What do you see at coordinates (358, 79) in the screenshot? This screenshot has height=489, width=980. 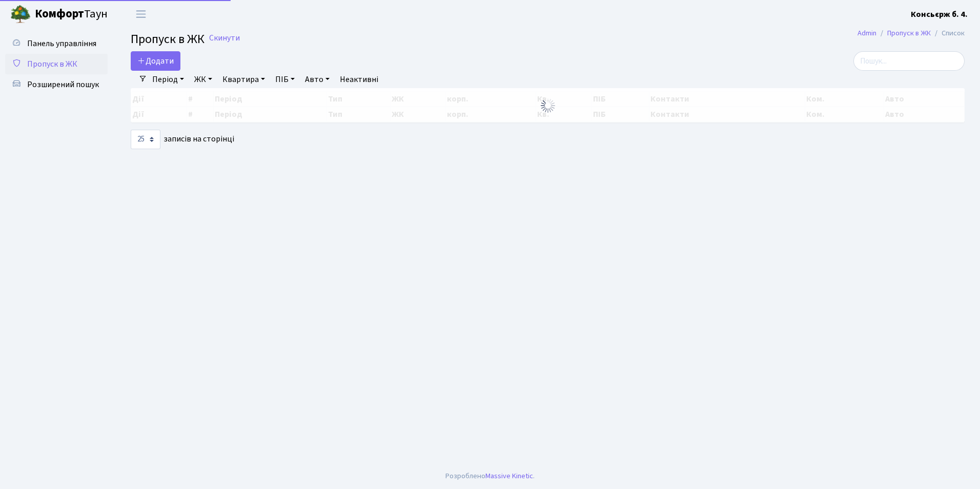 I see `a: Неактивні` at bounding box center [358, 79].